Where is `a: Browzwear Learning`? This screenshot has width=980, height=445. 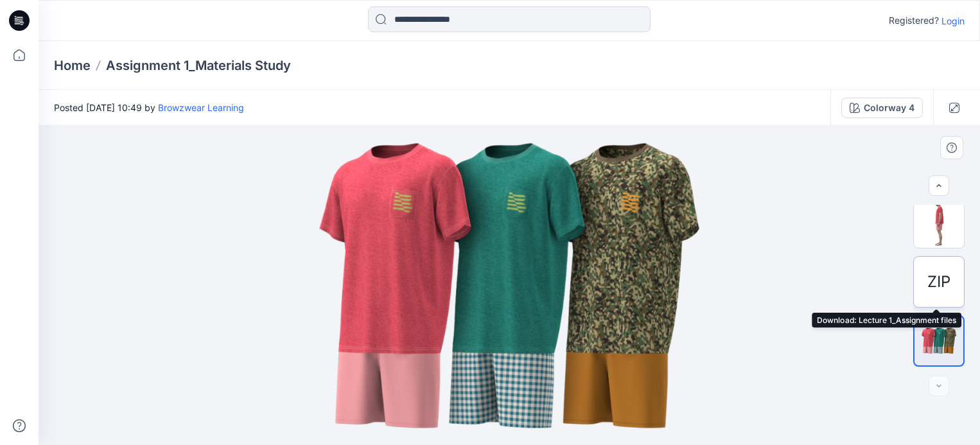 a: Browzwear Learning is located at coordinates (201, 107).